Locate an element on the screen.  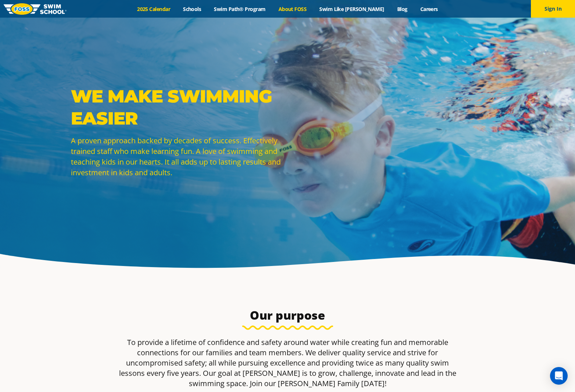
h3: Our purpose is located at coordinates (288, 315).